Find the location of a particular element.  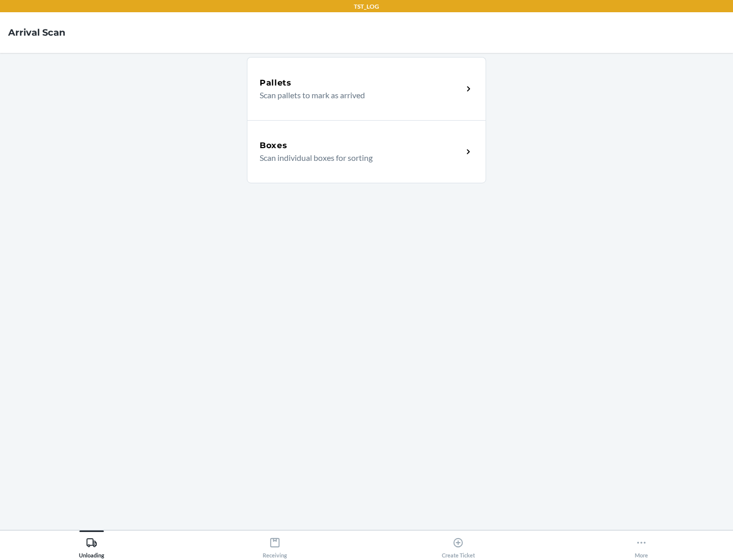

h5: Pallets is located at coordinates (275, 83).